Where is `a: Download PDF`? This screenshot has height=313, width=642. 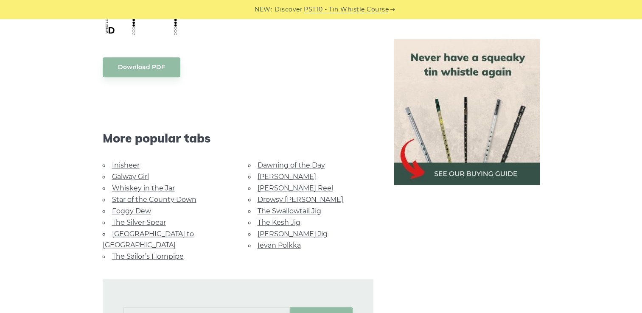
a: Download PDF is located at coordinates (141, 67).